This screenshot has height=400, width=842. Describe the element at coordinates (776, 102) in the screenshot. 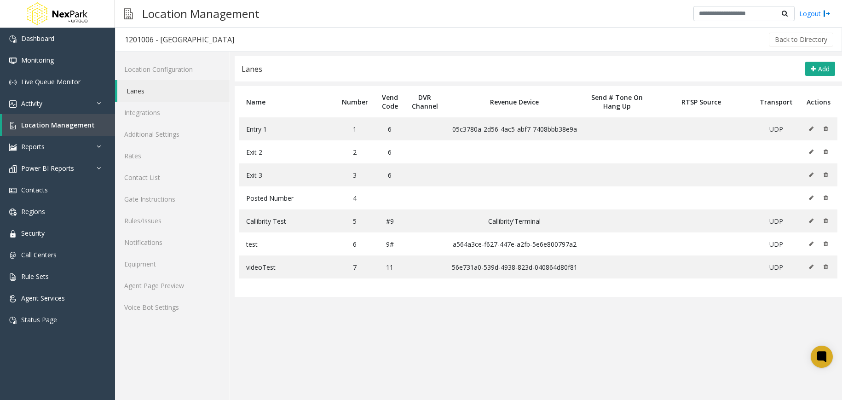

I see `th: Transport` at that location.